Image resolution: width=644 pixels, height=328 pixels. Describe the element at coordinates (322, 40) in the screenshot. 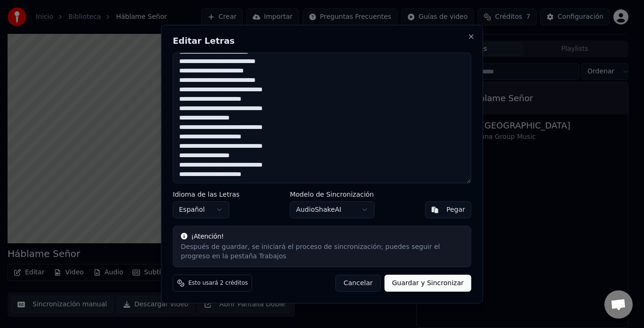

I see `h2: Editar Letras` at that location.